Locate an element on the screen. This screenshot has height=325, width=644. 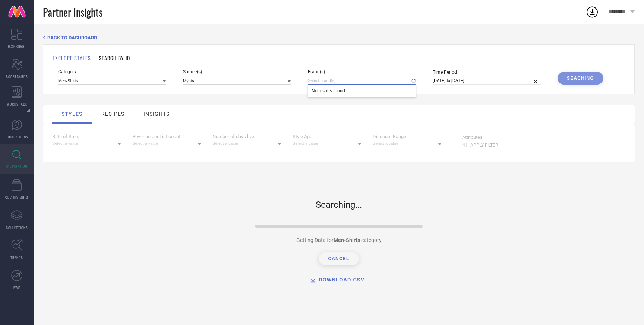
div: recipes is located at coordinates (113, 114).